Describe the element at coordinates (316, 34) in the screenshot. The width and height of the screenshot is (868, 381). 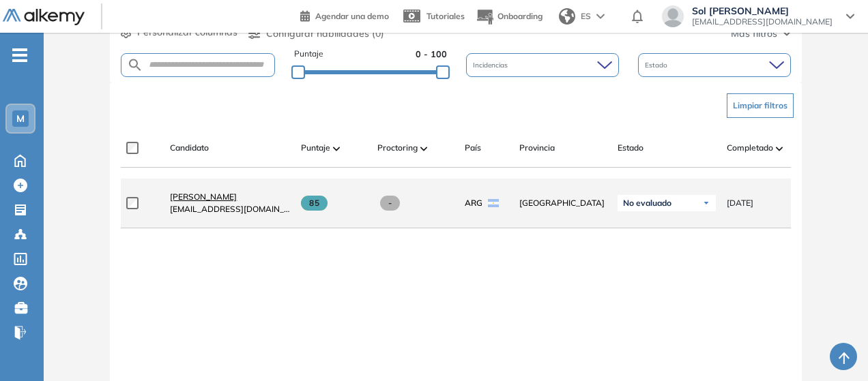
I see `button: Configurar habilidades (0)` at that location.